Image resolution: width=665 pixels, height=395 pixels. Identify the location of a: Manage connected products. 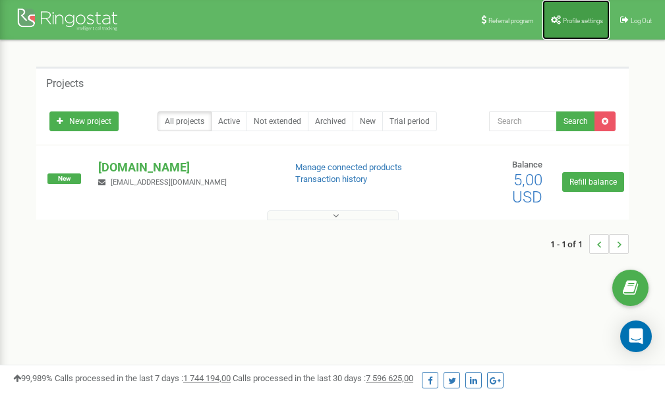
(348, 167).